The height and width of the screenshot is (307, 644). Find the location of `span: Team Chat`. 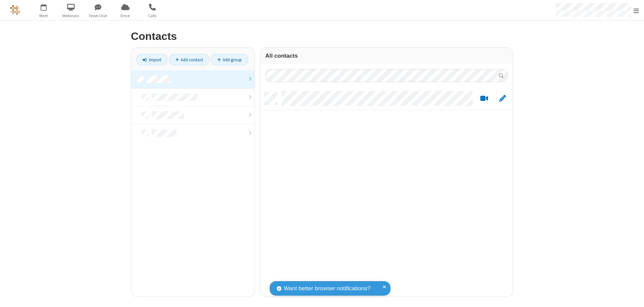

span: Team Chat is located at coordinates (98, 16).